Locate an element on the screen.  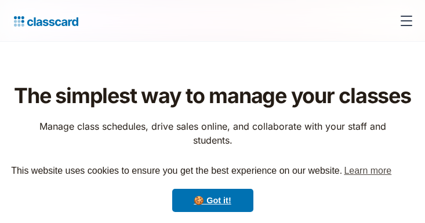
p: Manage class schedules, drive sales online, and collaborate with your staff and students. is located at coordinates (212, 133).